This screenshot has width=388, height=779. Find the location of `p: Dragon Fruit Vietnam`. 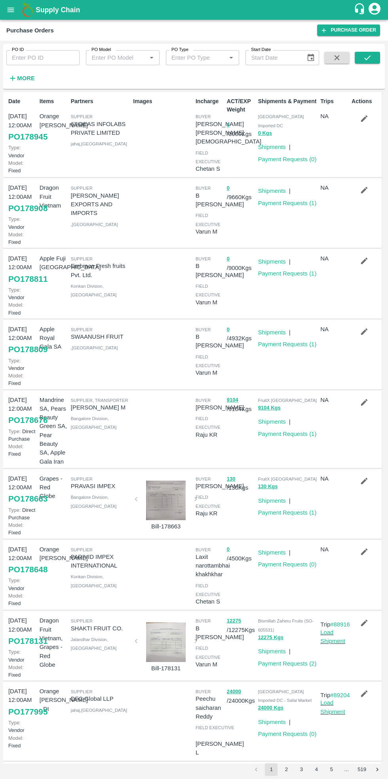

p: Dragon Fruit Vietnam is located at coordinates (53, 197).